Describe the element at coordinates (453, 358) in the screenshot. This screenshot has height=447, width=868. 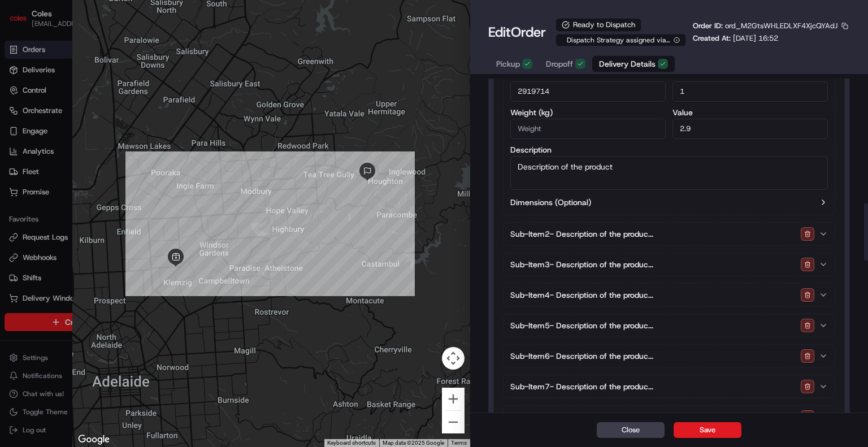
I see `button: Map camera controls` at that location.